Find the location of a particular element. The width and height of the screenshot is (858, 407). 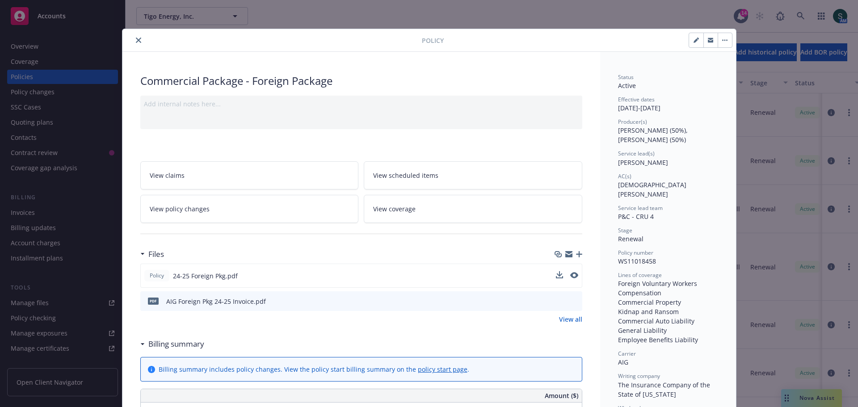

a: View scheduled items is located at coordinates (473, 175).